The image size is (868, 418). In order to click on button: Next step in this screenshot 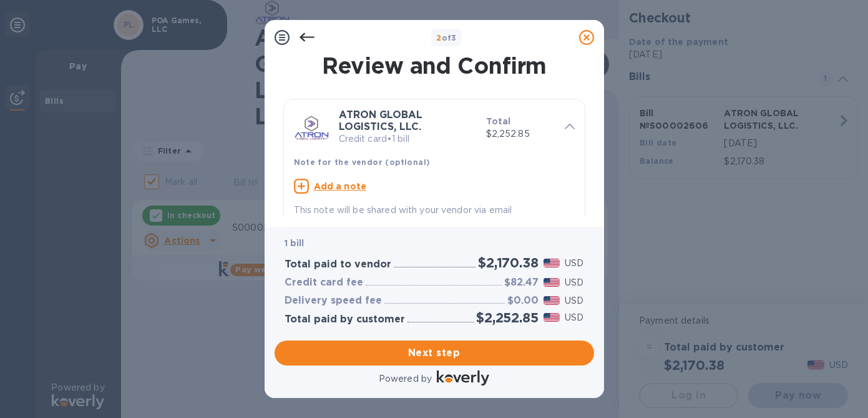, I will do `click(434, 353)`.